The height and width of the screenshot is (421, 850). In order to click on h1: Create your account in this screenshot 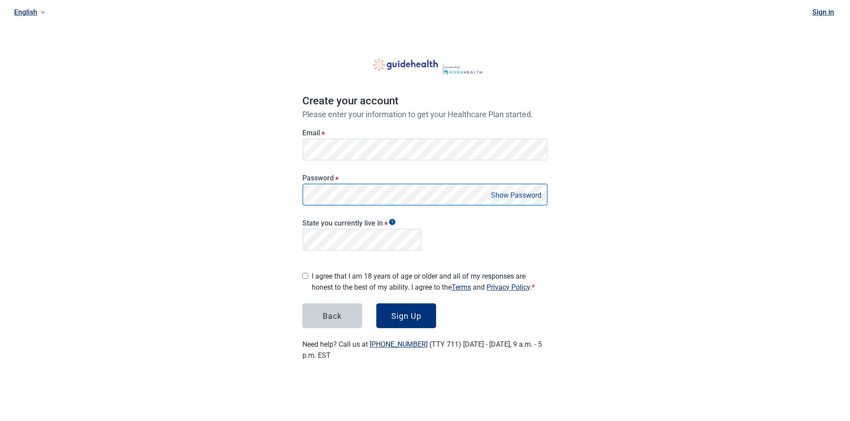, I will do `click(425, 101)`.